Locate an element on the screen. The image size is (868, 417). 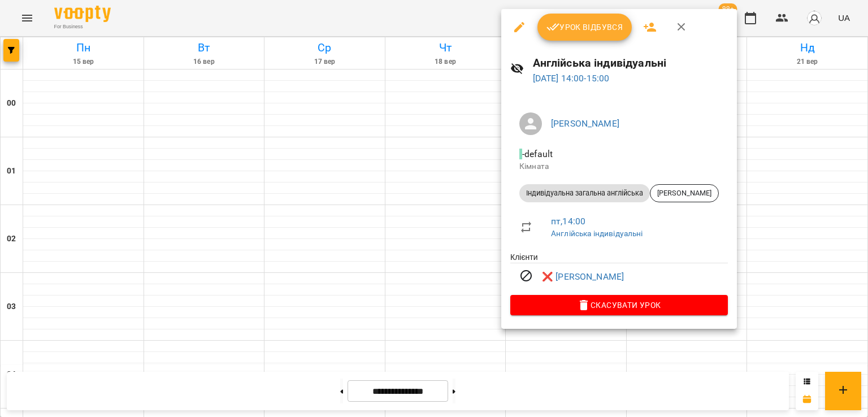
span: Урок відбувся is located at coordinates (585, 27).